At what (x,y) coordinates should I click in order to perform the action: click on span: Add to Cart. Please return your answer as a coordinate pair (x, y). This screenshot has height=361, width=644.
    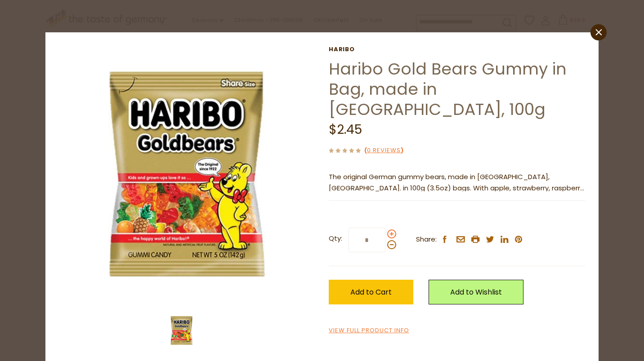
    Looking at the image, I should click on (371, 292).